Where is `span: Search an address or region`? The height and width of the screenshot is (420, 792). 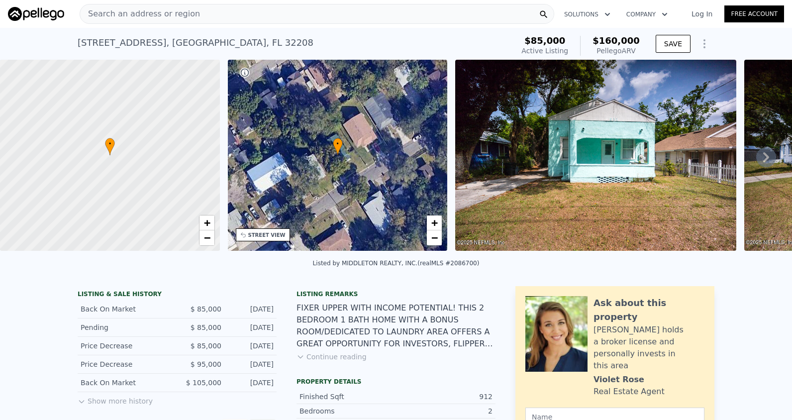 span: Search an address or region is located at coordinates (140, 14).